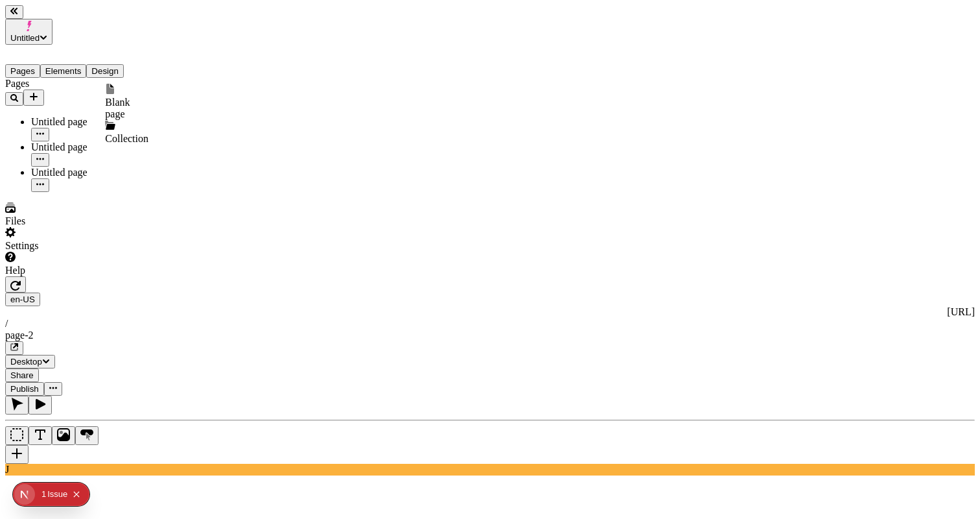 This screenshot has height=519, width=980. What do you see at coordinates (29, 32) in the screenshot?
I see `button: Untitled` at bounding box center [29, 32].